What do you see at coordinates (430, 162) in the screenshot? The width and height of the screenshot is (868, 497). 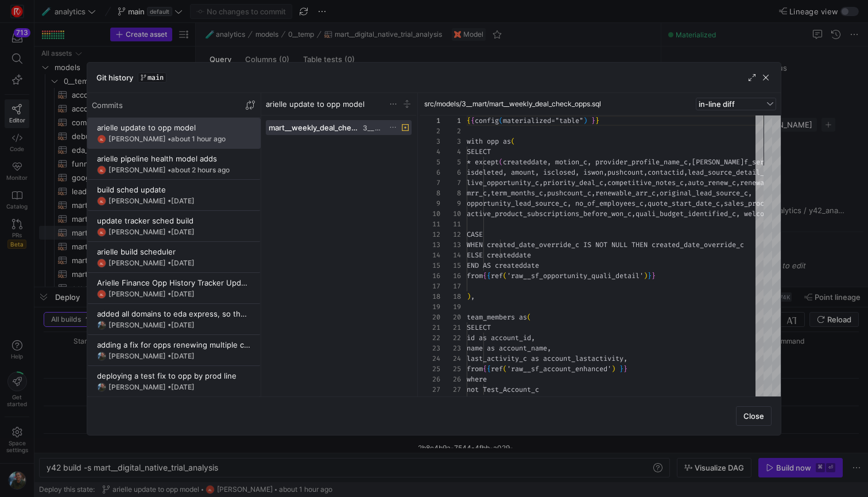 I see `div: 5` at bounding box center [430, 162].